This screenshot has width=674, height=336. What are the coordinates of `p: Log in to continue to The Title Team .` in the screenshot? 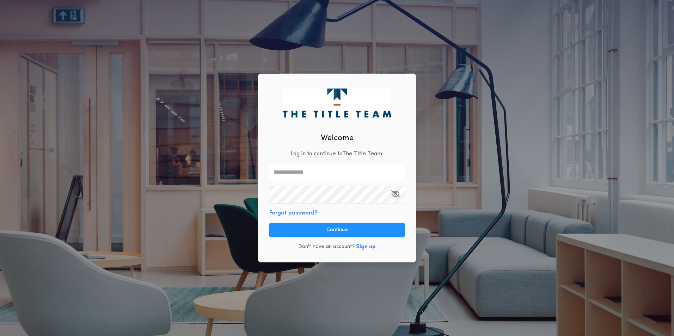 It's located at (337, 154).